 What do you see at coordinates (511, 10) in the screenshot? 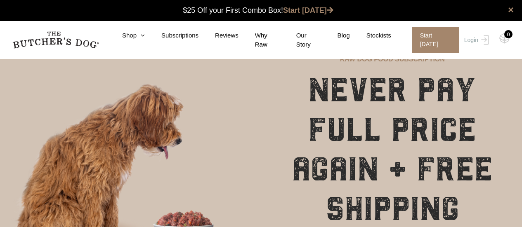
I see `a: close` at bounding box center [511, 10].